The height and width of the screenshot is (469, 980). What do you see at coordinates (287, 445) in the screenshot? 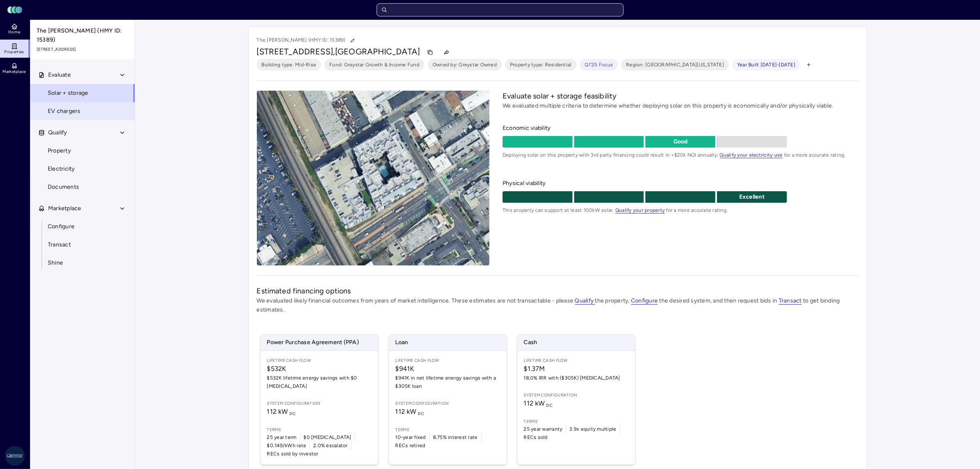
I see `span: $0.149/kWh rate` at bounding box center [287, 445].